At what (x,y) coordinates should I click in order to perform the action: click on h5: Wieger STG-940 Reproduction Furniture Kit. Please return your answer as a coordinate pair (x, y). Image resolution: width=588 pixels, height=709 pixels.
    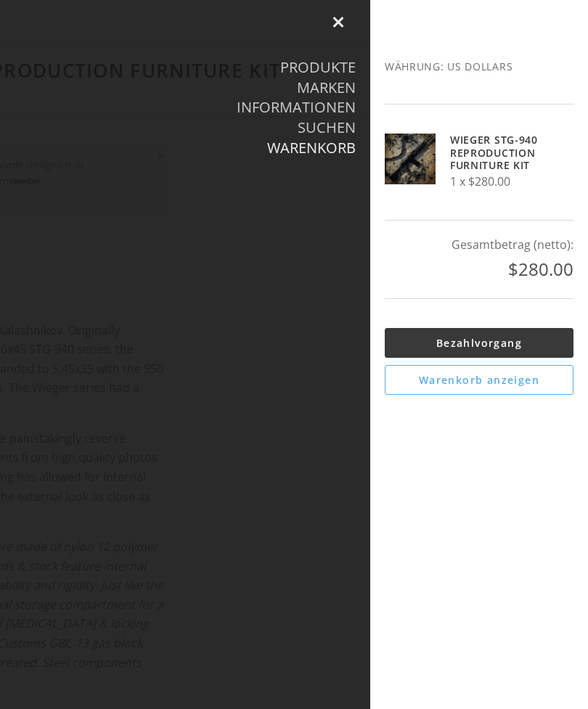
    Looking at the image, I should click on (498, 153).